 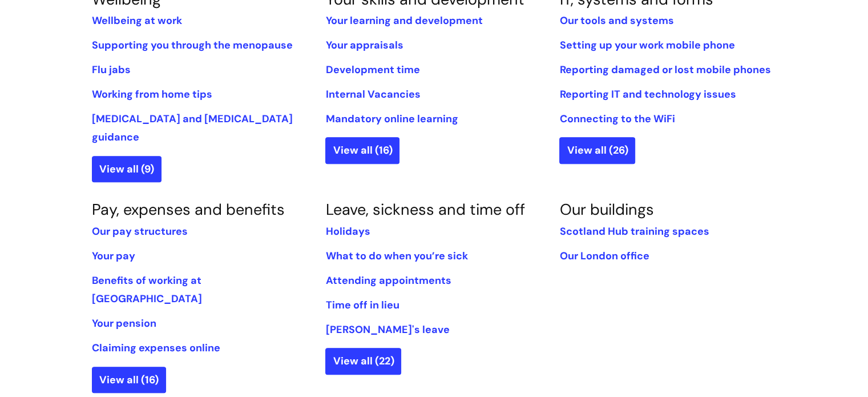 I want to click on a: Reporting damaged or lost mobile phones, so click(x=665, y=70).